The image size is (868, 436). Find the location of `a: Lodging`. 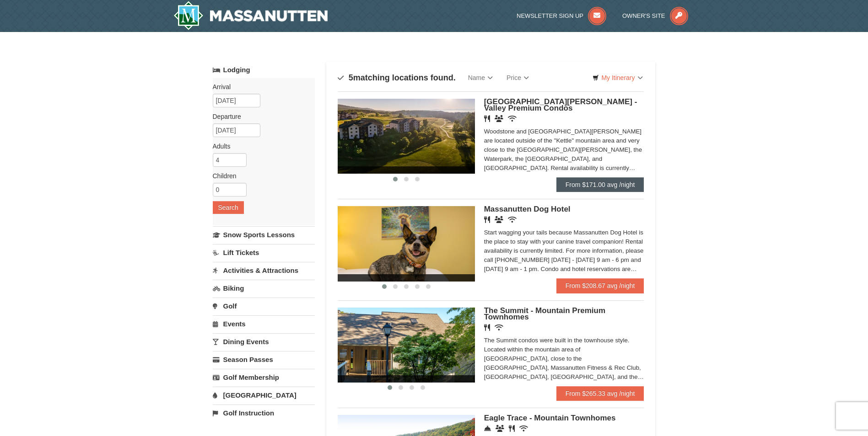

a: Lodging is located at coordinates (263, 70).